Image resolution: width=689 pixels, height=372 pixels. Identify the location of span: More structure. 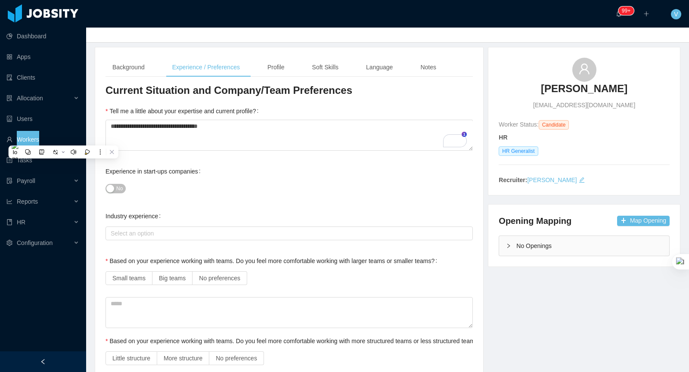
(183, 358).